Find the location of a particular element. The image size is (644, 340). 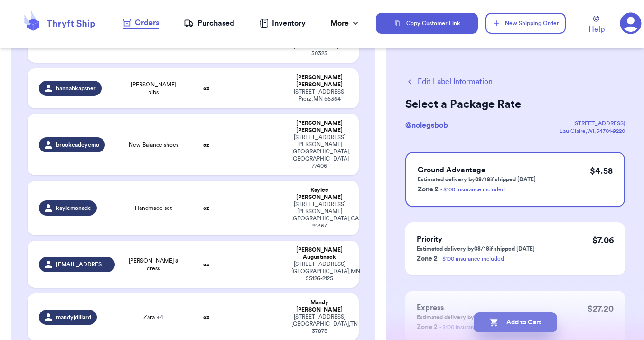

span: Zara is located at coordinates (153, 317).